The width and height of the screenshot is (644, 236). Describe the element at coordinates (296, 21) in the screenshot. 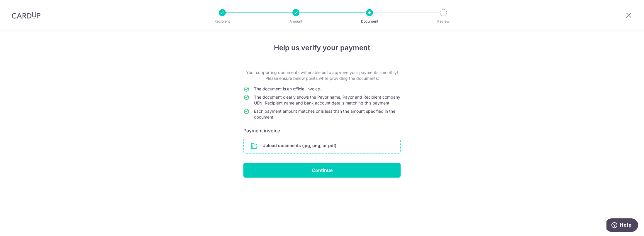

I see `p: Amount` at that location.